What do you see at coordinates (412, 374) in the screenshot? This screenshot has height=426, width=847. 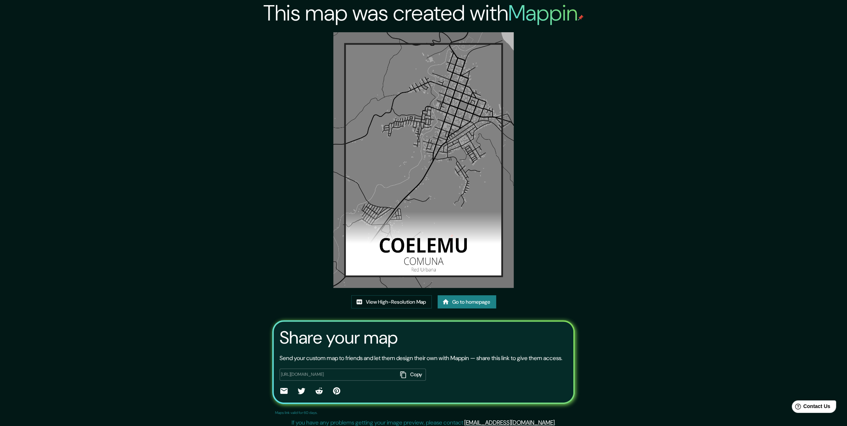 I see `button: Copy` at bounding box center [412, 374].